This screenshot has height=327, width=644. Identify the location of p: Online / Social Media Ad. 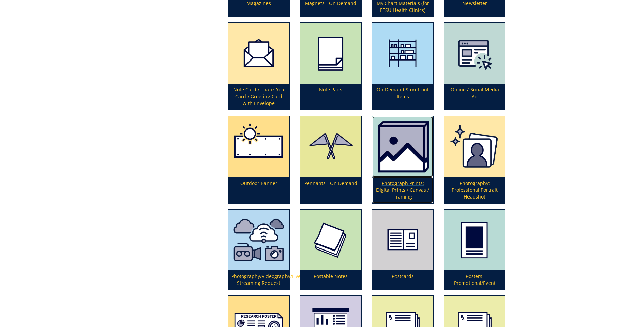
(475, 96).